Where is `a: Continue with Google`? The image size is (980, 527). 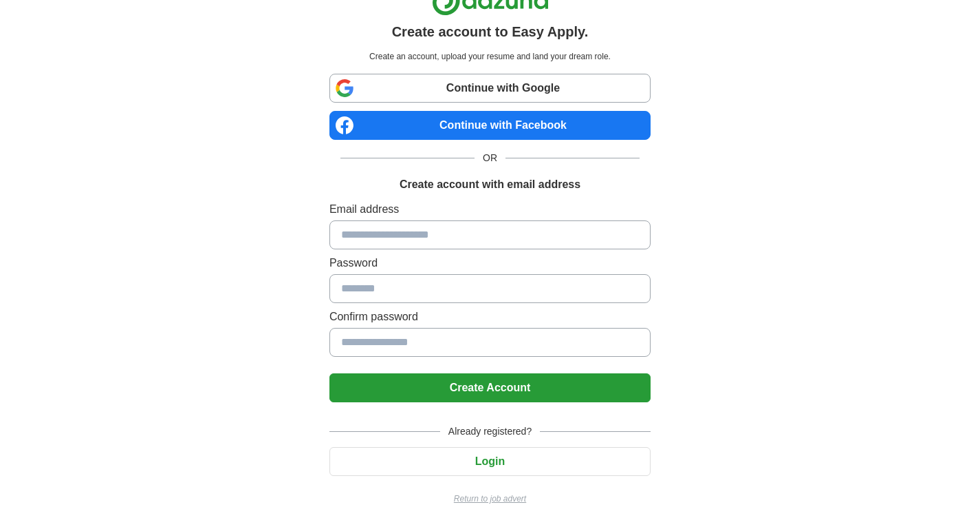
a: Continue with Google is located at coordinates (490, 88).